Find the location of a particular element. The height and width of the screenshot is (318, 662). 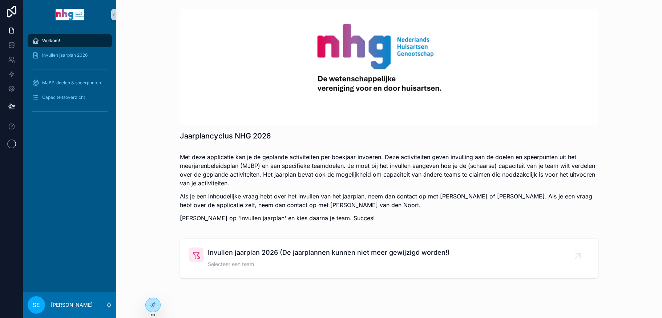

span: Welkom! is located at coordinates (51, 41).